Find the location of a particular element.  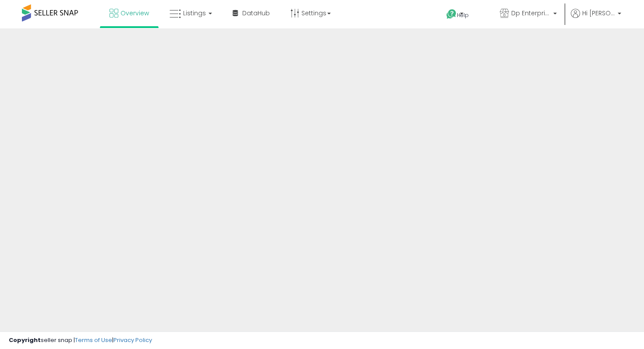

i: Get Help is located at coordinates (451, 14).